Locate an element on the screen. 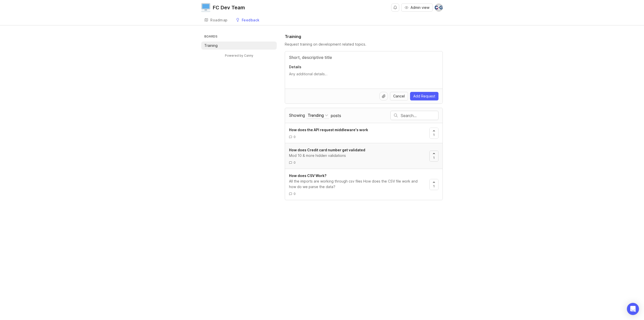 This screenshot has width=644, height=320. span: Cancel is located at coordinates (399, 96).